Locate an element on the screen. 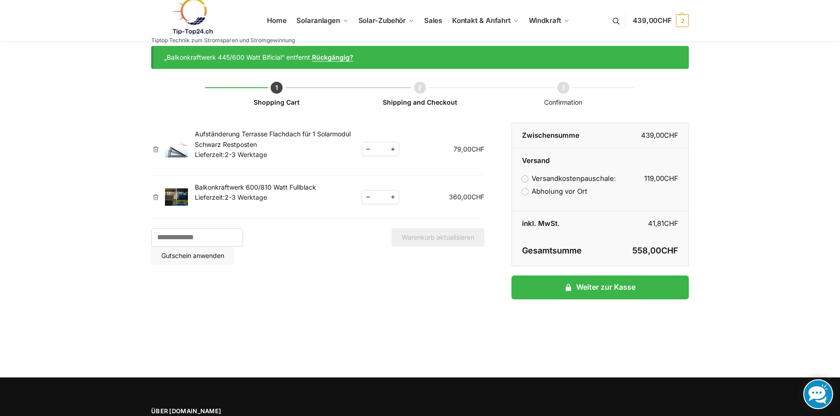 The width and height of the screenshot is (840, 416). span: Kontakt & Anfahrt is located at coordinates (481, 20).